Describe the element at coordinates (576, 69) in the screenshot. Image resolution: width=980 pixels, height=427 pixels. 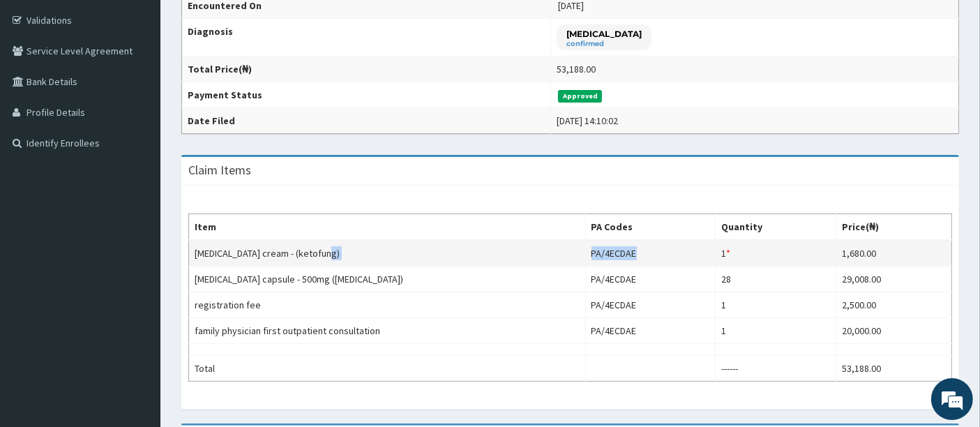
I see `div: 53,188.00` at that location.